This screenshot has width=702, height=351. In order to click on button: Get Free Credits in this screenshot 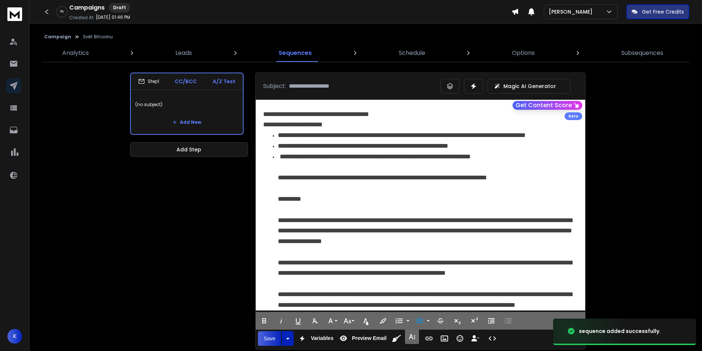, I will do `click(658, 12)`.